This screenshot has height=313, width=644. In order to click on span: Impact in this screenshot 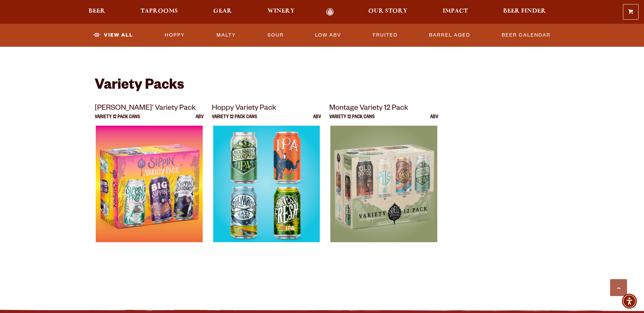, I will do `click(456, 11)`.